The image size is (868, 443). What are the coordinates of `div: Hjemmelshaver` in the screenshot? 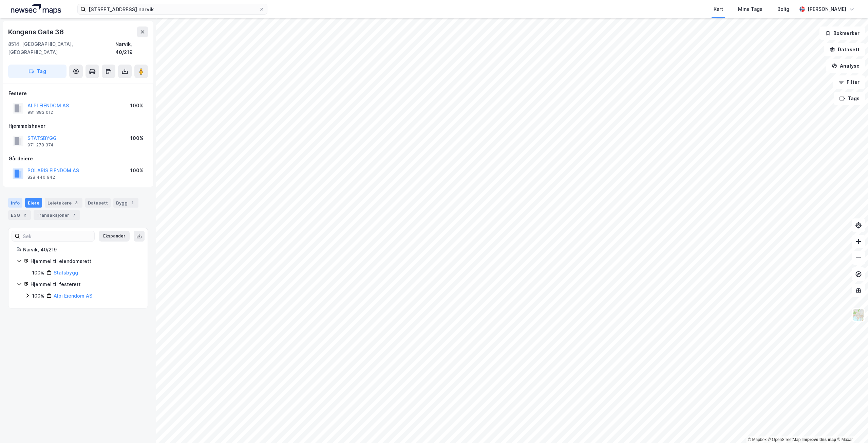 It's located at (78, 126).